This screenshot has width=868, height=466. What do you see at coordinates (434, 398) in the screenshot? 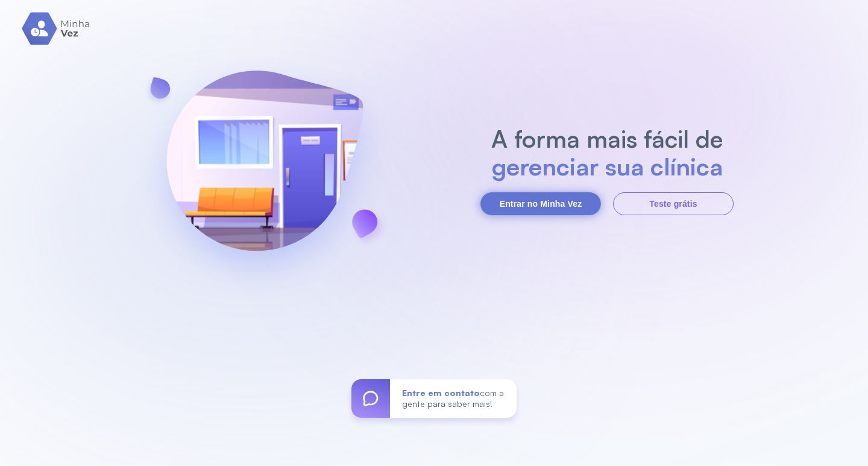
I see `a: Entre em contatocom a gente para saber mais!` at bounding box center [434, 398].